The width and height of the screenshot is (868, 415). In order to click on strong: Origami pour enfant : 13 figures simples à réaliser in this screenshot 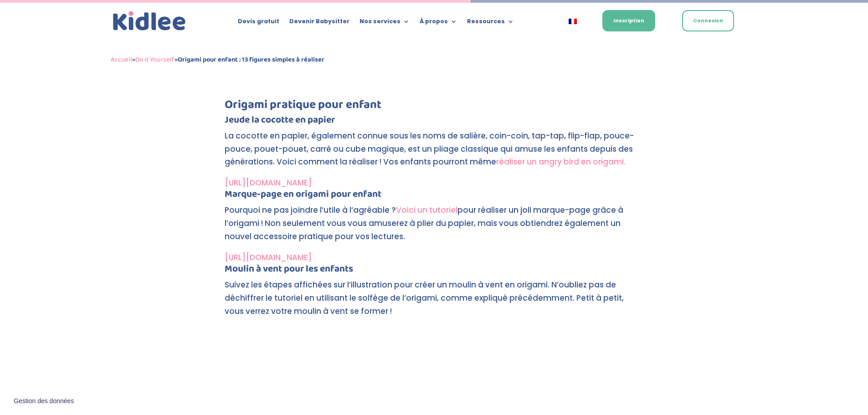, I will do `click(251, 59)`.